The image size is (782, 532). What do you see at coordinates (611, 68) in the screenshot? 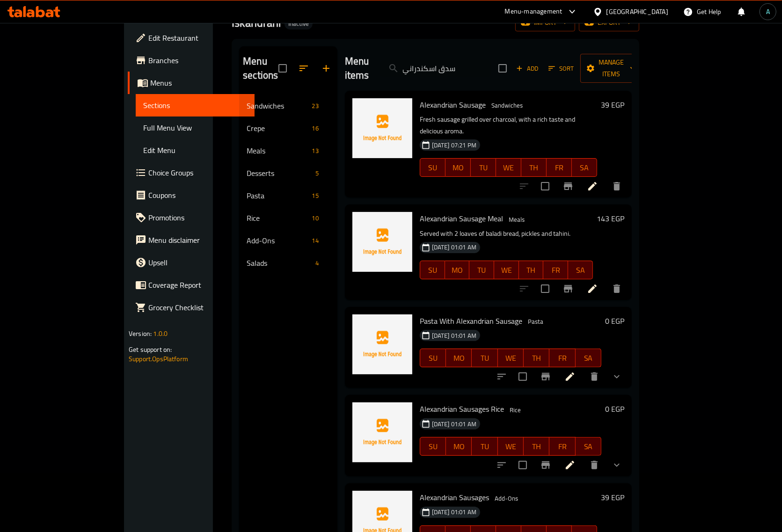
I see `button: Manage items` at bounding box center [611, 68].